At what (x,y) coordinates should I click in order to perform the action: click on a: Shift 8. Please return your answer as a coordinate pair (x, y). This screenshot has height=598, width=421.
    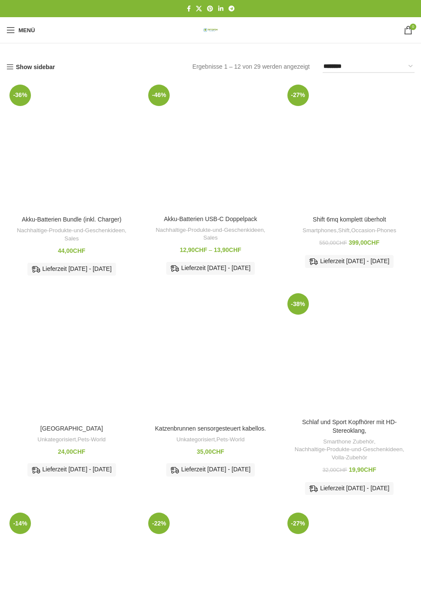
    Looking at the image, I should click on (349, 552).